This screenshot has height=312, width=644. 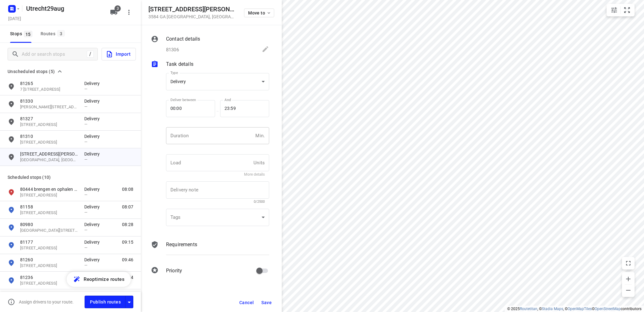 What do you see at coordinates (259, 13) in the screenshot?
I see `button: Move to` at bounding box center [259, 13].